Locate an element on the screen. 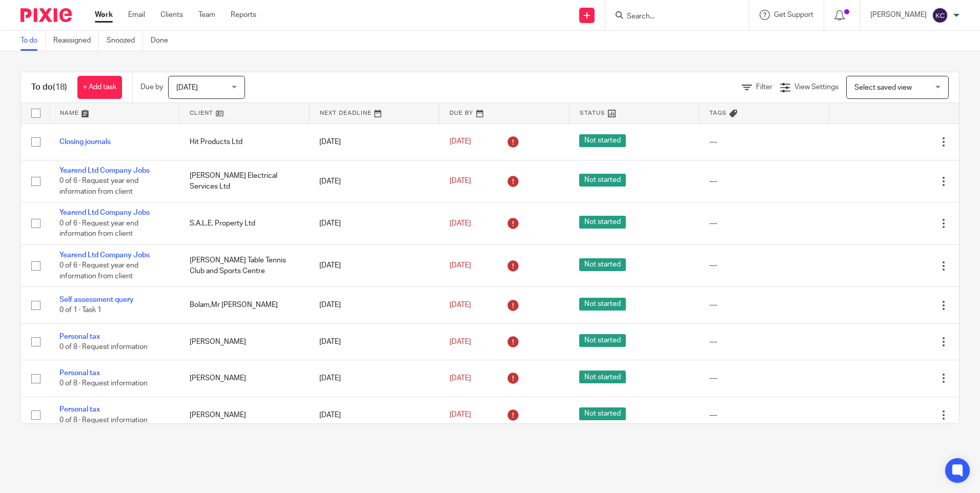  p: Due by is located at coordinates (151, 87).